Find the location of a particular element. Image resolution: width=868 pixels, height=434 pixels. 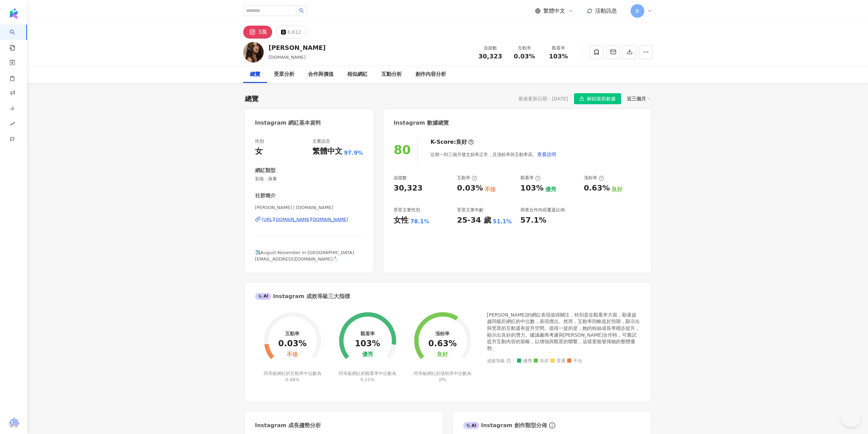

div: 3萬 is located at coordinates (263, 32).